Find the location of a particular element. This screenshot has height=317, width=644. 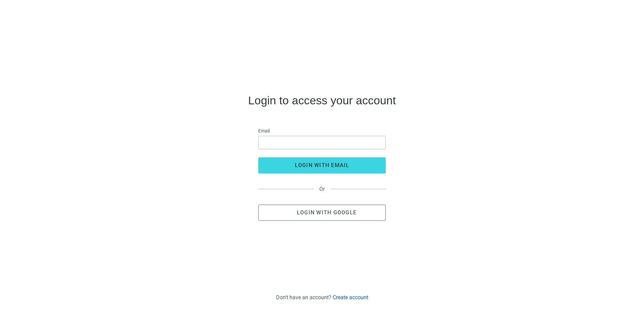

span: Or is located at coordinates (322, 189).